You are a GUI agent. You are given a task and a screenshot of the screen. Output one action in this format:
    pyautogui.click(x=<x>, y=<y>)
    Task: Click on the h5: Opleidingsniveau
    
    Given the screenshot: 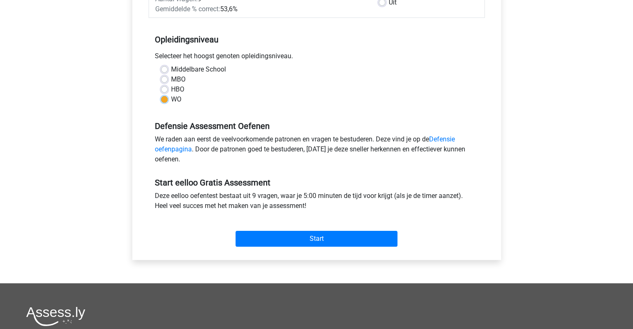 What is the action you would take?
    pyautogui.click(x=317, y=40)
    